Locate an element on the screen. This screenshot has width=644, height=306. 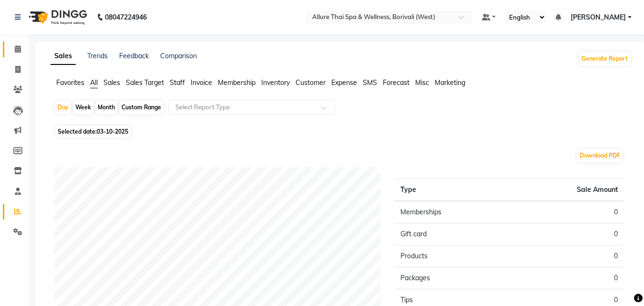
td: Packages is located at coordinates (452, 278).